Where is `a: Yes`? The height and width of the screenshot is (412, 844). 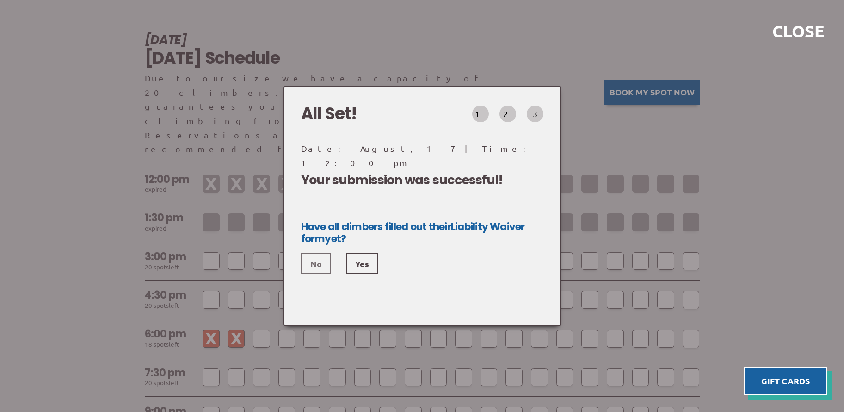
a: Yes is located at coordinates (362, 263).